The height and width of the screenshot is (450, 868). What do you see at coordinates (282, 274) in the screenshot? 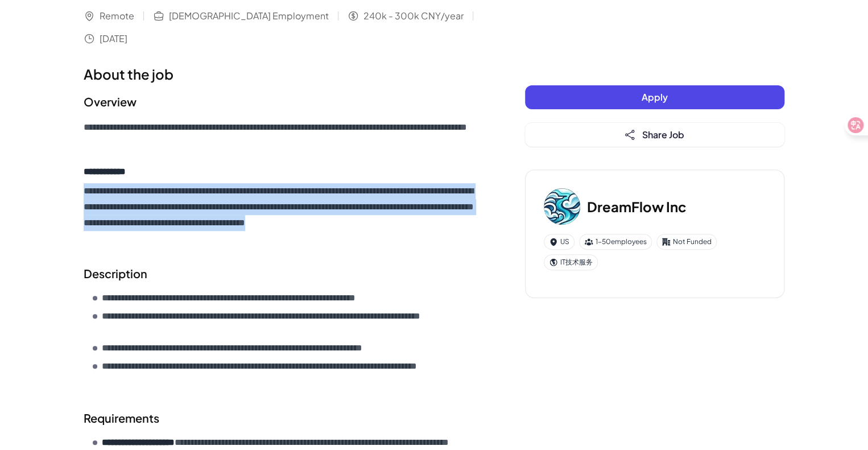
I see `h2: Description` at bounding box center [282, 274].